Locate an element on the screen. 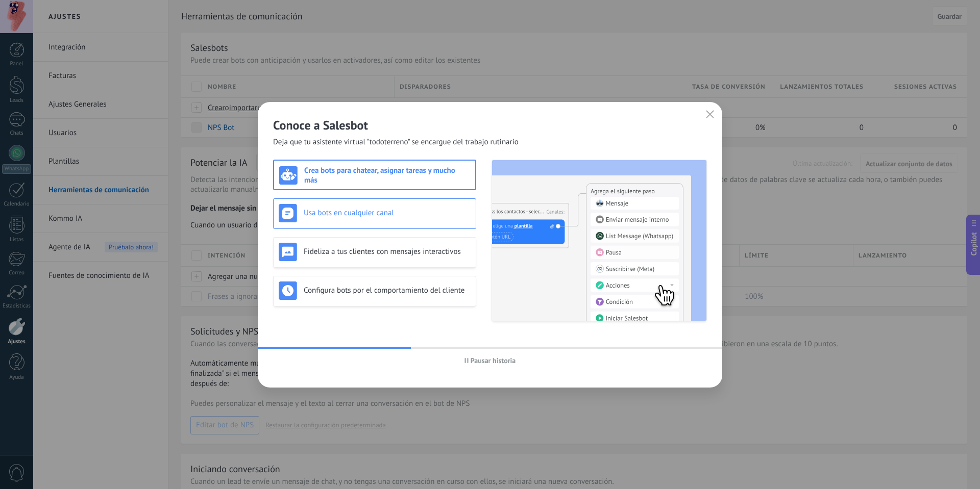  h3: Fideliza a tus clientes con mensajes interactivos is located at coordinates (387, 252).